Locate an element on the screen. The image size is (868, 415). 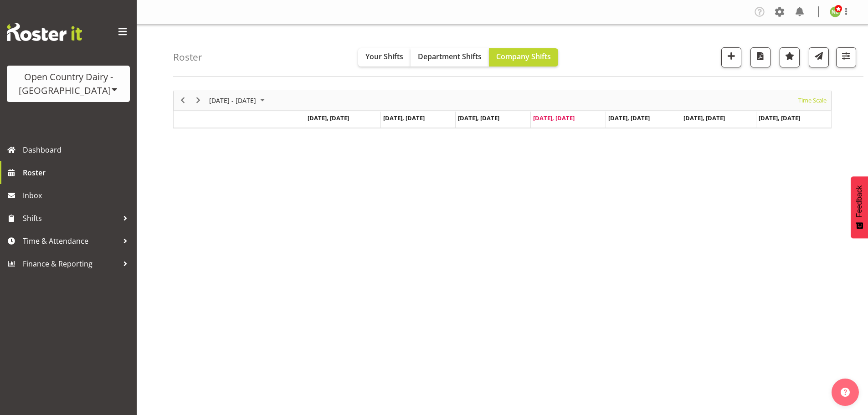
div: previous period is located at coordinates (182, 101).